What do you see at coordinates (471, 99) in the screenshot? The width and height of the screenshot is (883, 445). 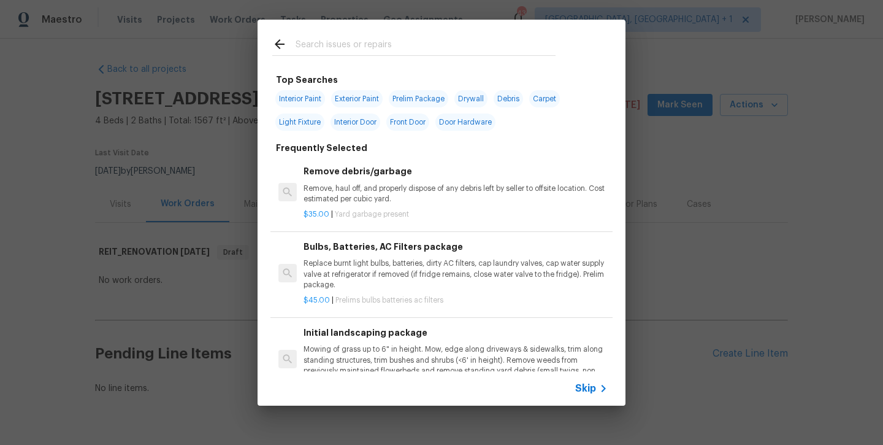 I see `span: Drywall` at bounding box center [471, 99].